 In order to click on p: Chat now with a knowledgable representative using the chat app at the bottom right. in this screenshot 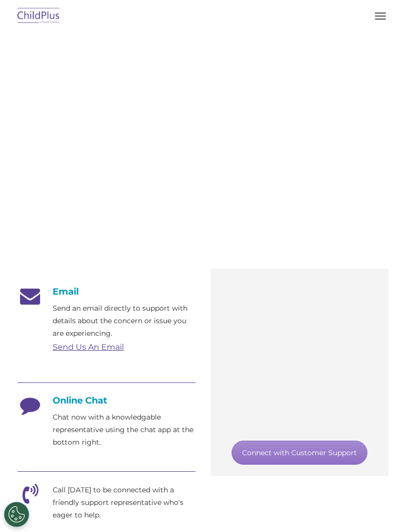, I will do `click(124, 430)`.